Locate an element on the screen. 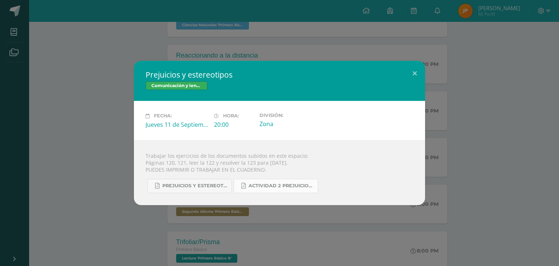  span: Actividad 2 Prejuicios y estereotipos.pdf is located at coordinates (282, 186).